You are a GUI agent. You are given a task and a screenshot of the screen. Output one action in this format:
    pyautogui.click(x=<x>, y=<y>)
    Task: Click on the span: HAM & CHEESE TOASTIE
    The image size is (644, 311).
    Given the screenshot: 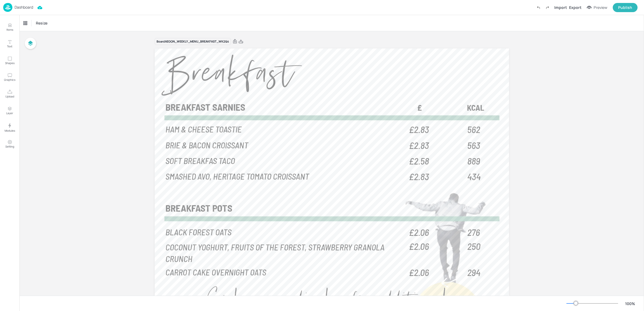 What is the action you would take?
    pyautogui.click(x=203, y=129)
    